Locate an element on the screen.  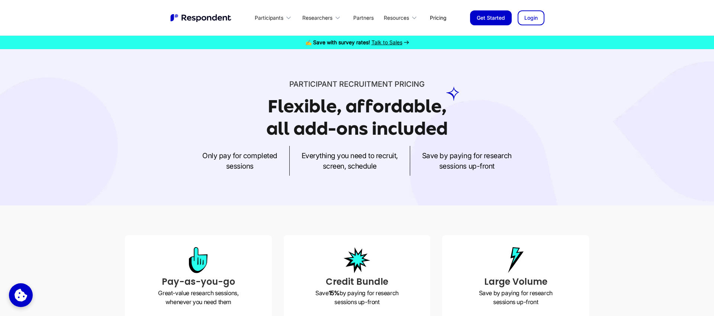
p: Great-value research sessions, whenever you need them is located at coordinates (198, 297).